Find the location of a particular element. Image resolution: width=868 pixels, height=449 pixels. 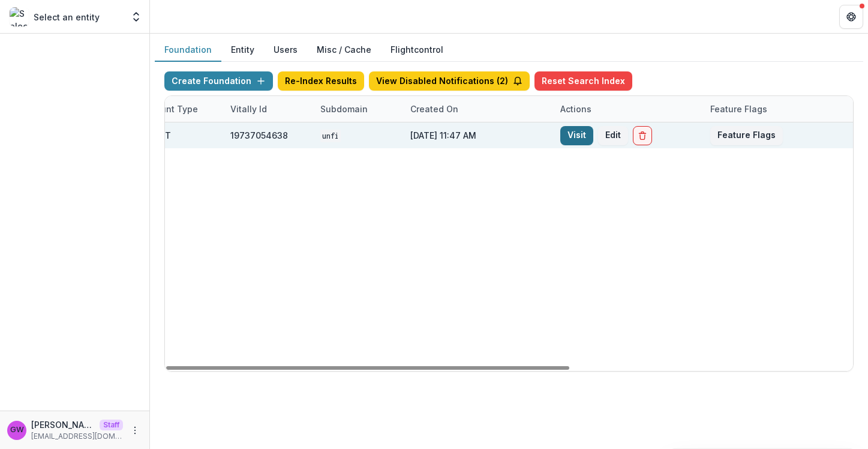

a: Flightcontrol is located at coordinates (417, 49).